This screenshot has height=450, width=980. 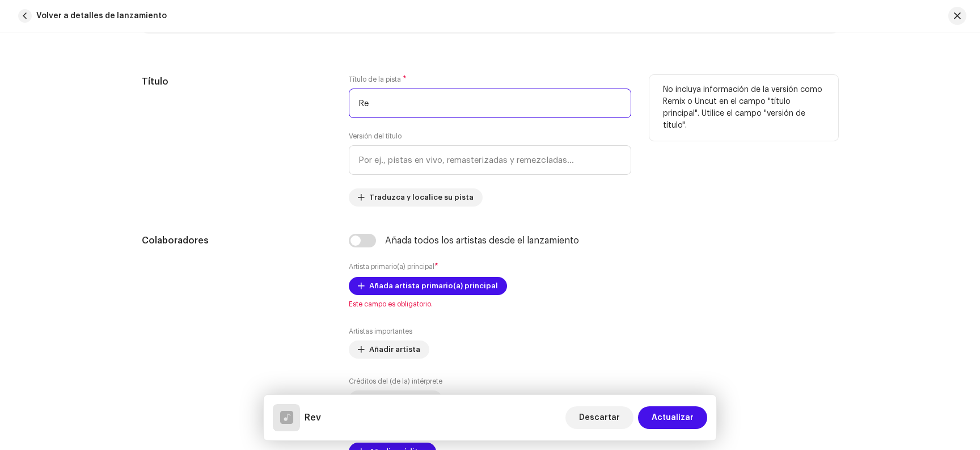 What do you see at coordinates (599, 418) in the screenshot?
I see `span: Descartar` at bounding box center [599, 418].